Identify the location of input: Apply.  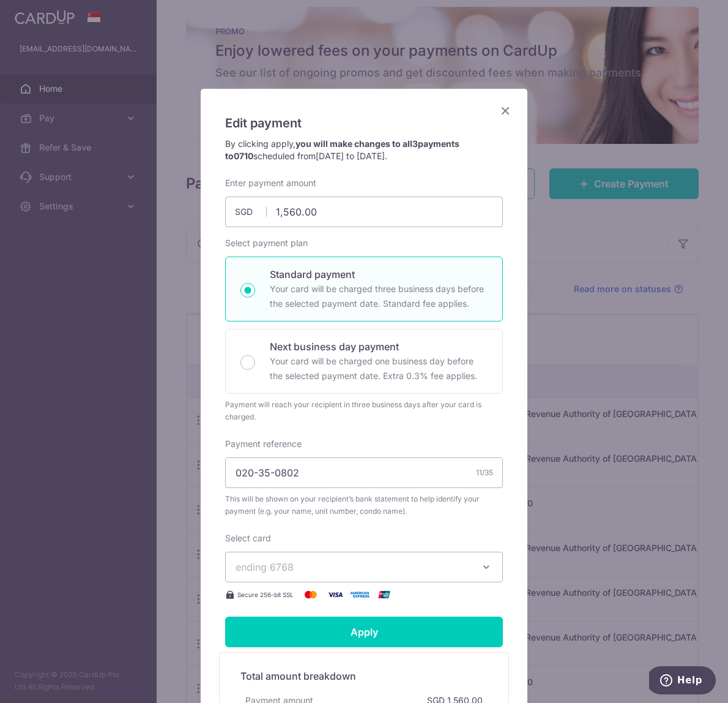
(364, 632).